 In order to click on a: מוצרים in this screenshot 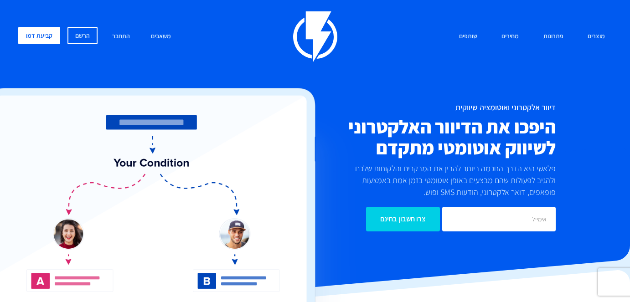, I will do `click(596, 36)`.